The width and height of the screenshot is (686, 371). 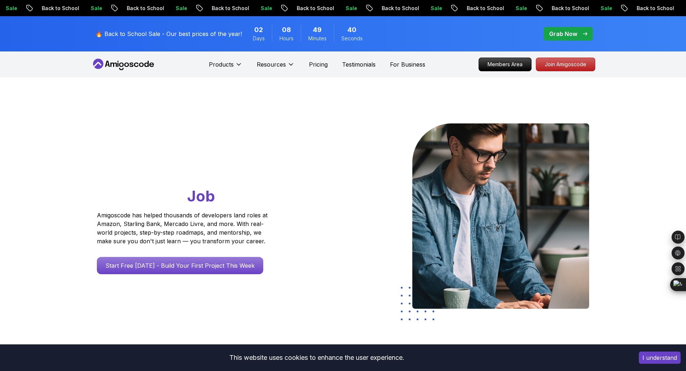 What do you see at coordinates (316, 358) in the screenshot?
I see `div: This website uses cookies to enhance the user experience.` at bounding box center [316, 358].